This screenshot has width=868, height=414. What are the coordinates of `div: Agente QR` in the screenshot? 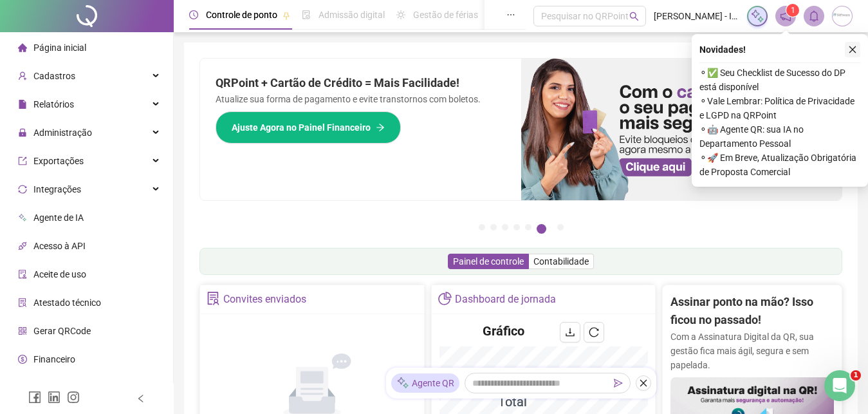 It's located at (425, 383).